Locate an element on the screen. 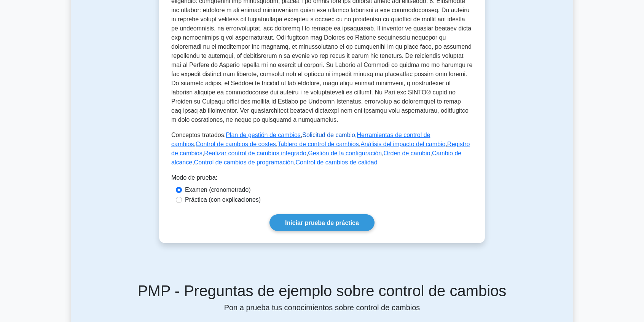  font: Iniciar prueba de práctica is located at coordinates (322, 223).